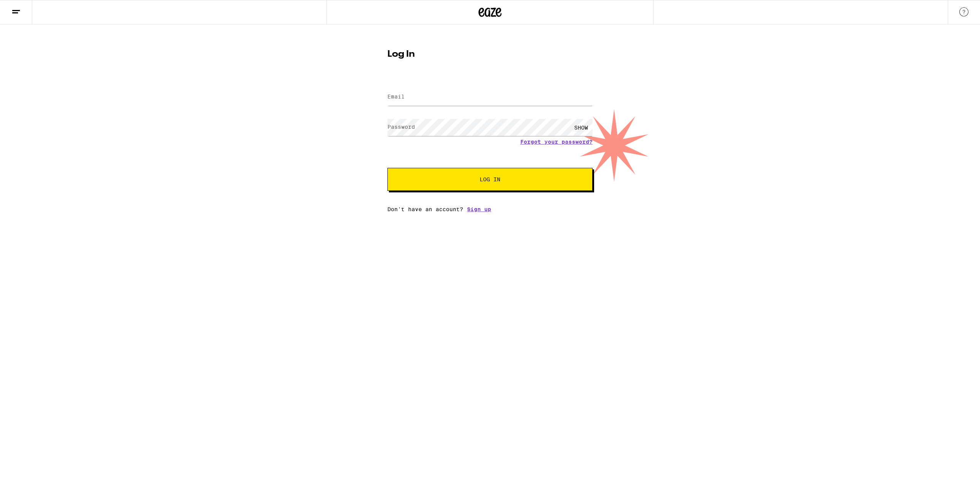 The width and height of the screenshot is (980, 494). I want to click on a: Forgot your password?, so click(557, 142).